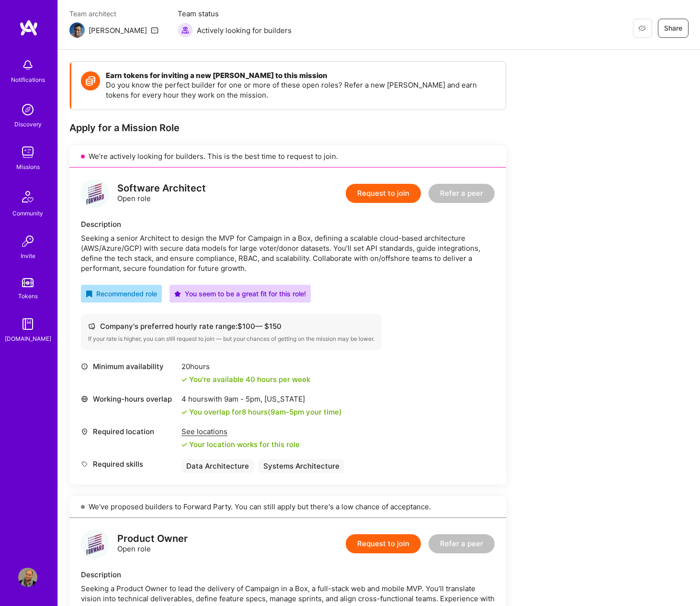 The image size is (700, 606). Describe the element at coordinates (673, 28) in the screenshot. I see `span: Share` at that location.